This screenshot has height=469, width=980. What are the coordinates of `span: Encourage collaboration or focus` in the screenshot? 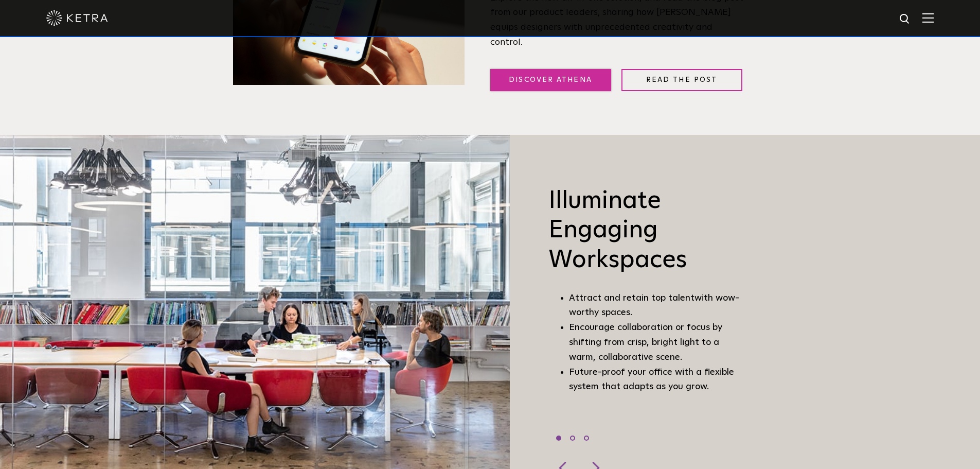 It's located at (640, 327).